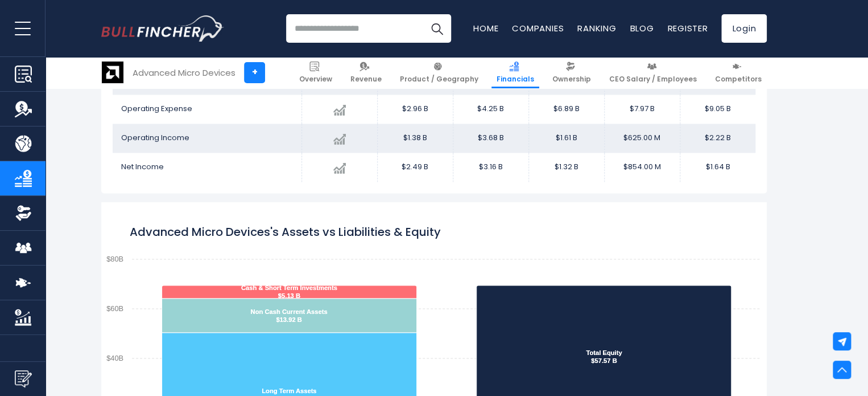 Image resolution: width=868 pixels, height=396 pixels. I want to click on td: $6.89 B, so click(566, 109).